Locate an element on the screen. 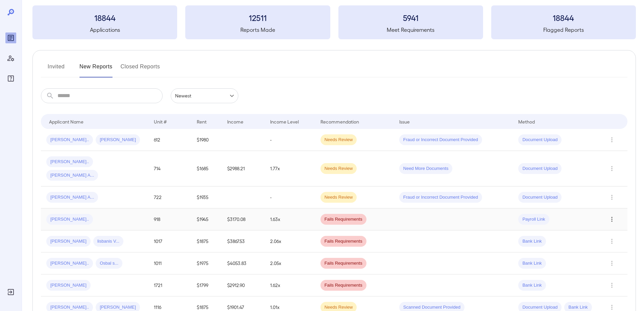  div: FAQ is located at coordinates (11, 78).